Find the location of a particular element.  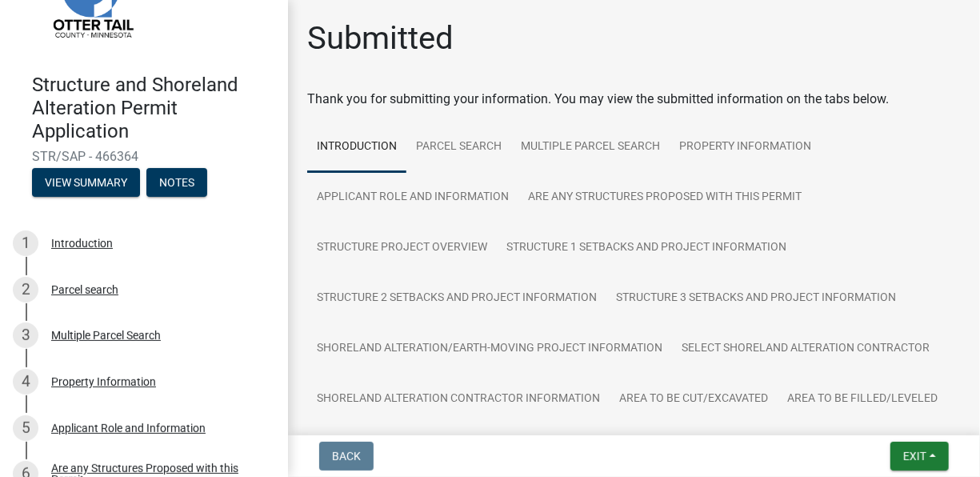

a: Structure 1 Setbacks and project information is located at coordinates (646, 248).